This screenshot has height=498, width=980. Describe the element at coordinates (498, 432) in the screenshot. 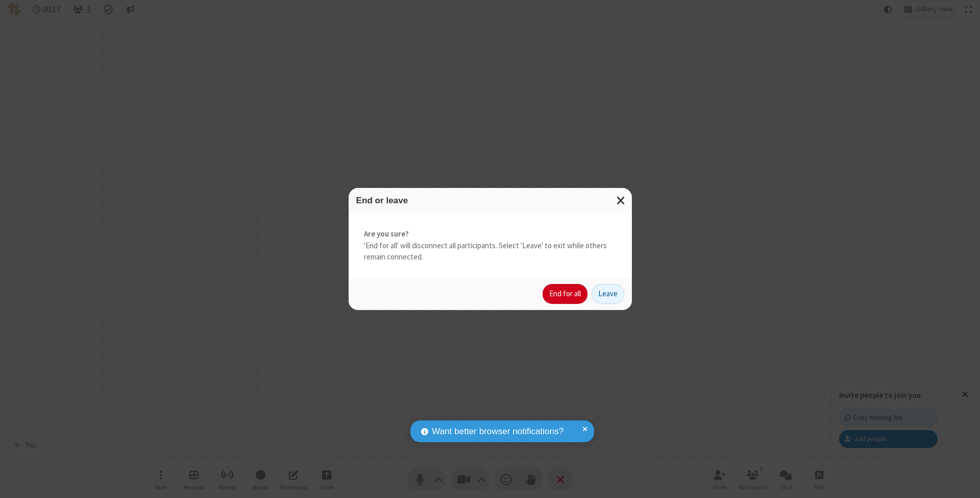

I see `span: Want better browser notifications?` at that location.